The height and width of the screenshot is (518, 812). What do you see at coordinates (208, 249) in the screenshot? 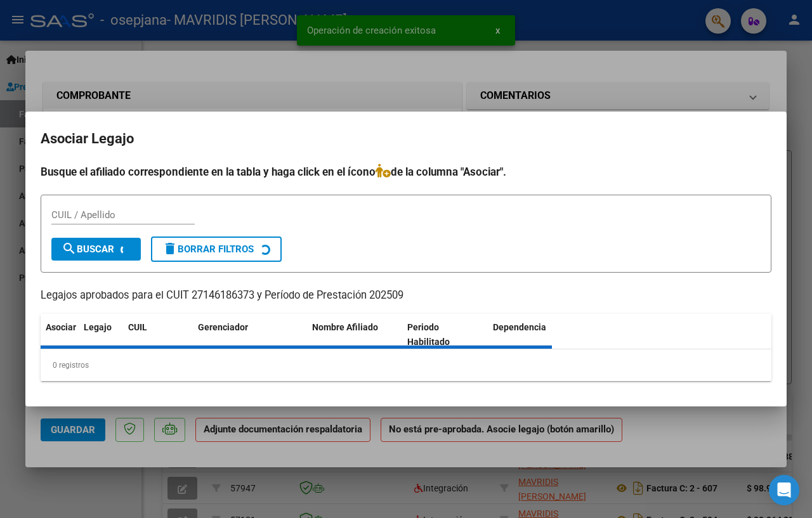
I see `span: Borrar Filtros` at bounding box center [208, 249].